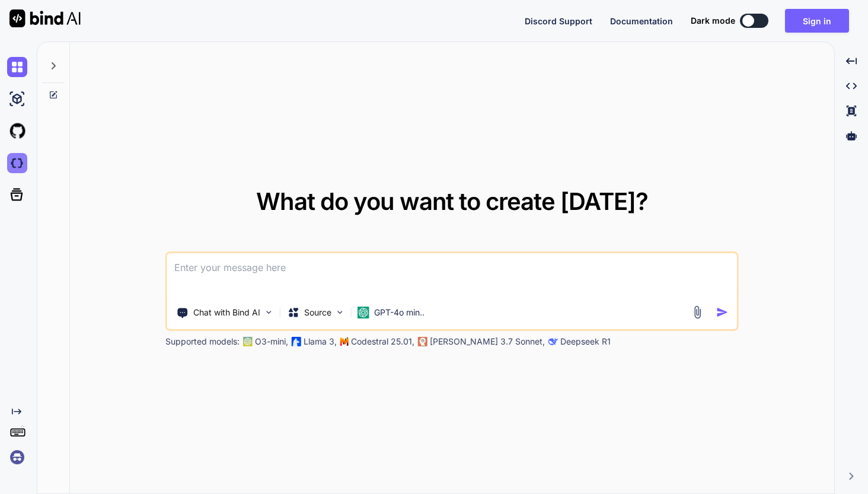 This screenshot has width=868, height=494. What do you see at coordinates (269, 312) in the screenshot?
I see `img: Pick Tools` at bounding box center [269, 312].